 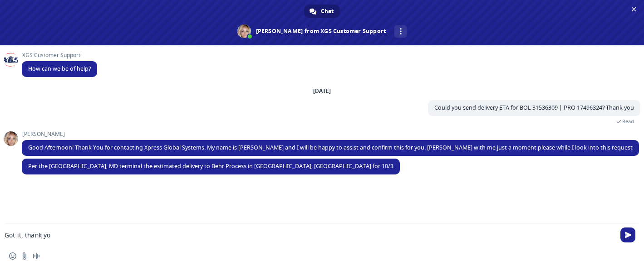 What do you see at coordinates (628, 121) in the screenshot?
I see `span: Read` at bounding box center [628, 121].